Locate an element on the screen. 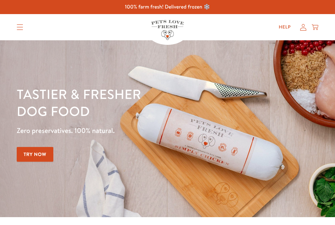 The width and height of the screenshot is (335, 225). p: Zero preservatives. 100% natural. is located at coordinates (117, 131).